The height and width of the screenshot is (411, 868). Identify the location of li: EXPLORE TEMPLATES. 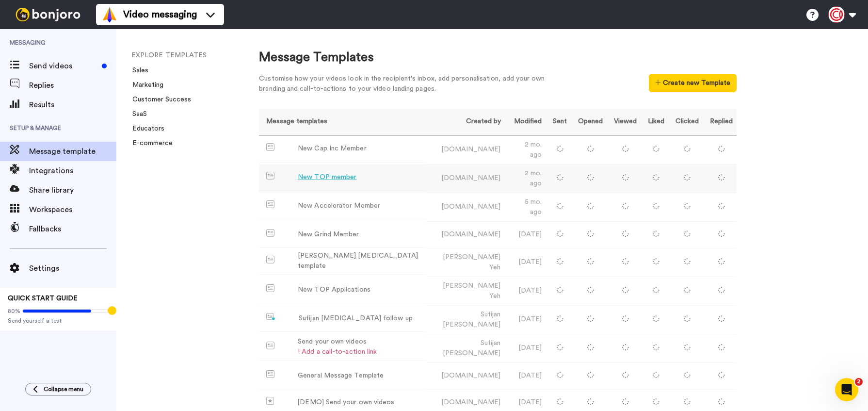
(197, 55).